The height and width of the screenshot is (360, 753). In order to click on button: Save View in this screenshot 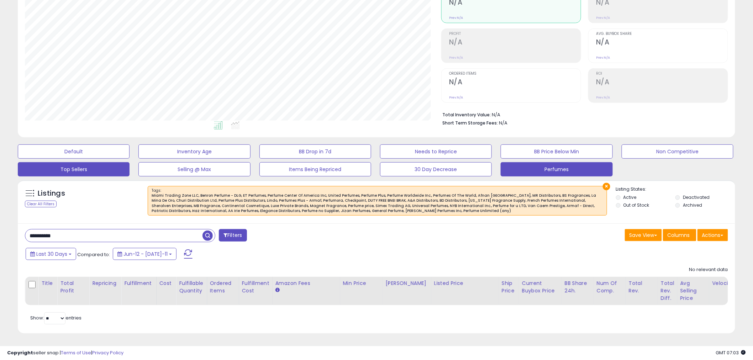, I will do `click(644, 235)`.